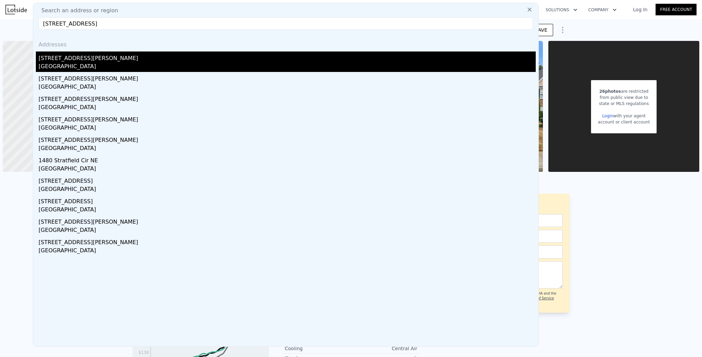 The image size is (702, 357). I want to click on div: Central Air, so click(384, 349).